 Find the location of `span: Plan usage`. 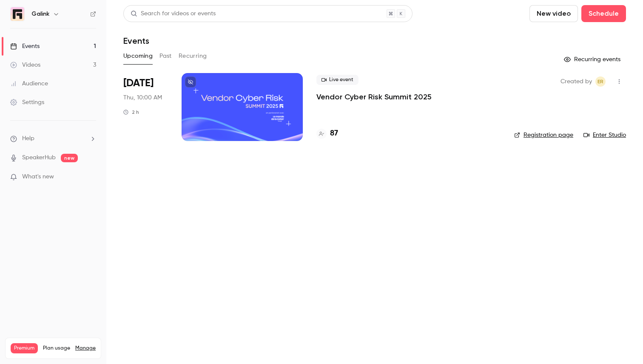

span: Plan usage is located at coordinates (57, 349).